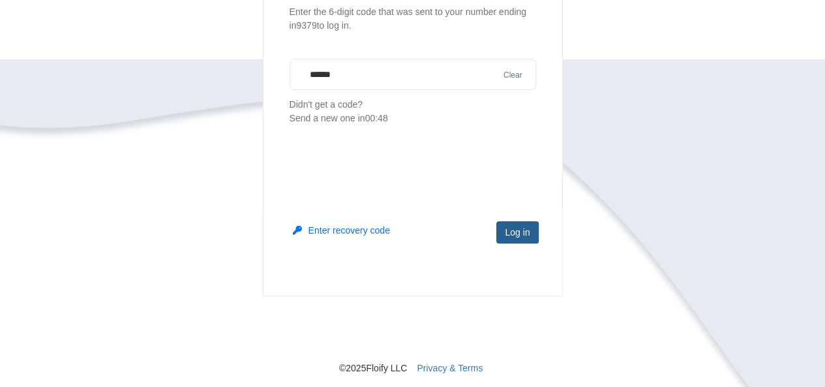 The width and height of the screenshot is (825, 387). What do you see at coordinates (341, 230) in the screenshot?
I see `button: Enter recovery code` at bounding box center [341, 230].